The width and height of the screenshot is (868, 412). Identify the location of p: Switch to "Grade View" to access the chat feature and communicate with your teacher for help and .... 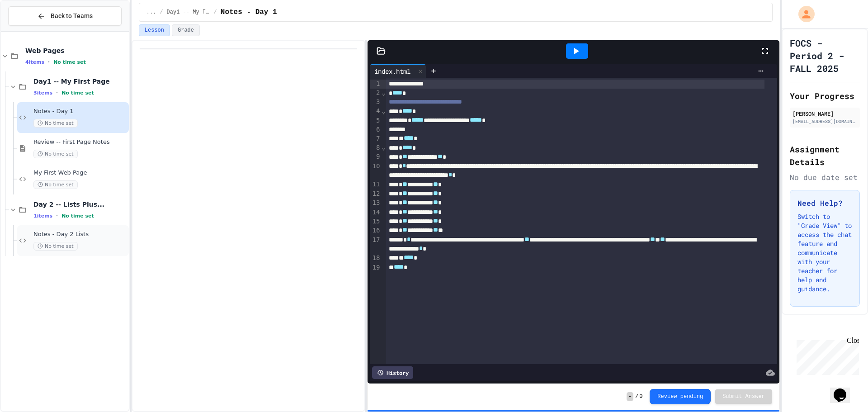
(825, 253).